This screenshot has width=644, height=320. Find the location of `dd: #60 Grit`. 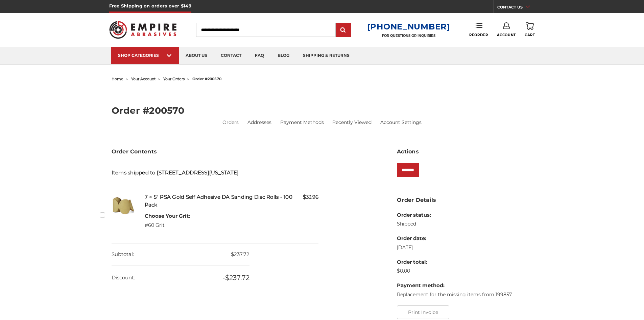

dd: #60 Grit is located at coordinates (167, 225).